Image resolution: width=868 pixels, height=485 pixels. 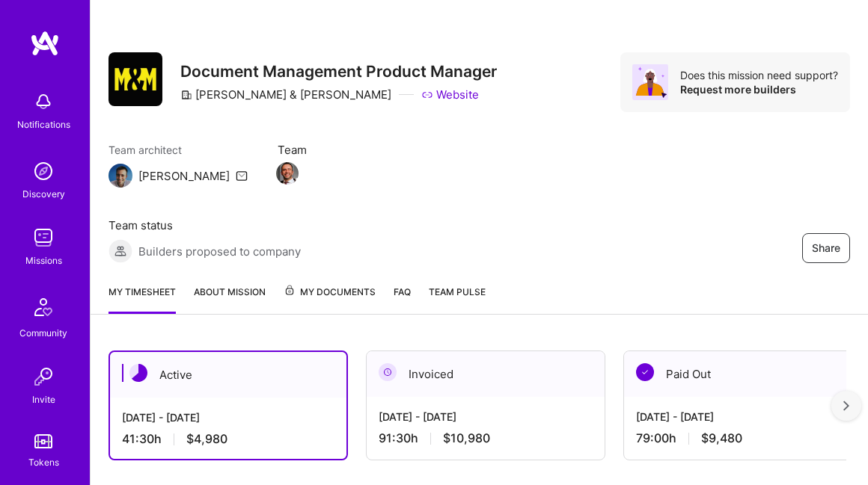 I want to click on div: Notifications, so click(x=43, y=124).